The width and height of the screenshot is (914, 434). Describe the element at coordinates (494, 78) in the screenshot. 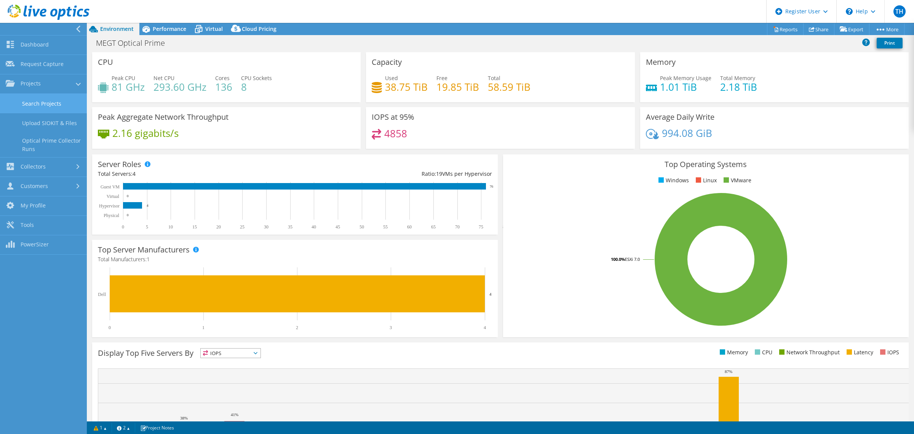

I see `span: Total` at that location.